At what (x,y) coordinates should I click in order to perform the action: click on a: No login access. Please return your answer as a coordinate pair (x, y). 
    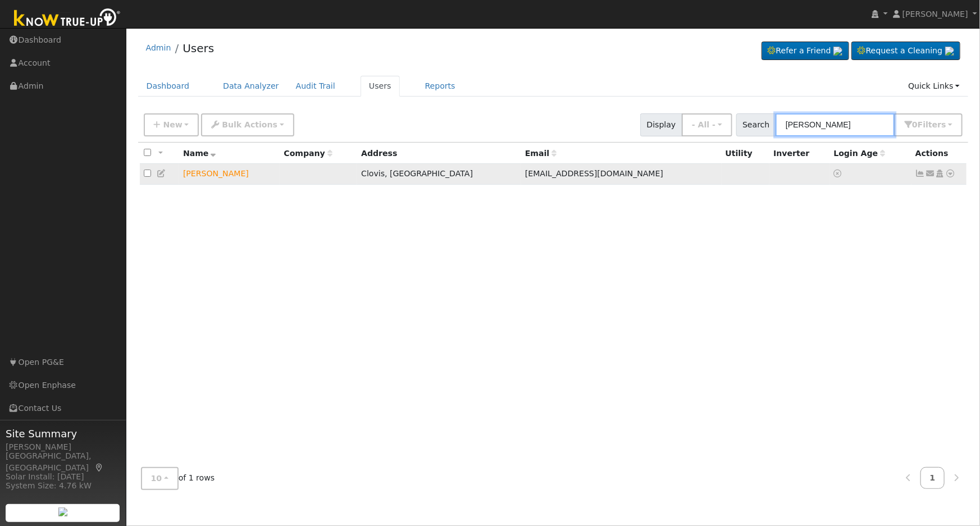
    Looking at the image, I should click on (838, 173).